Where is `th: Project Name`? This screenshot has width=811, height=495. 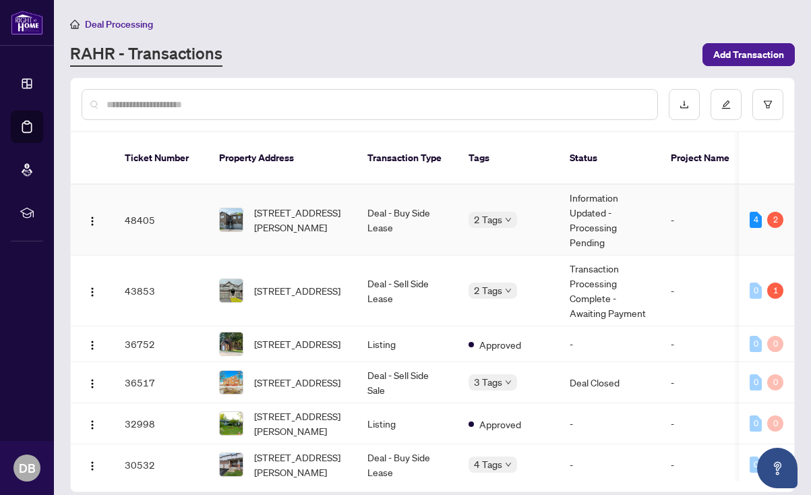 th: Project Name is located at coordinates (700, 158).